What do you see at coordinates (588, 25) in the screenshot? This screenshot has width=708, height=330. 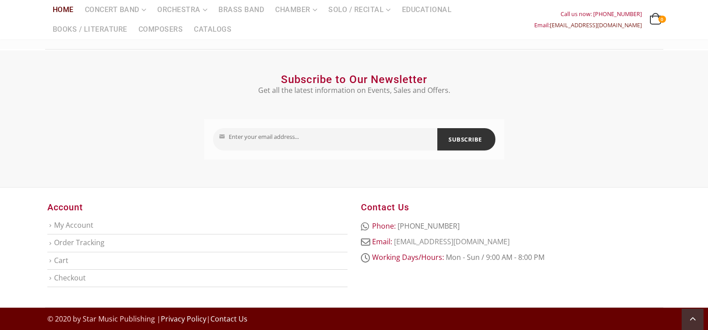 I see `div: Email:` at bounding box center [588, 25].